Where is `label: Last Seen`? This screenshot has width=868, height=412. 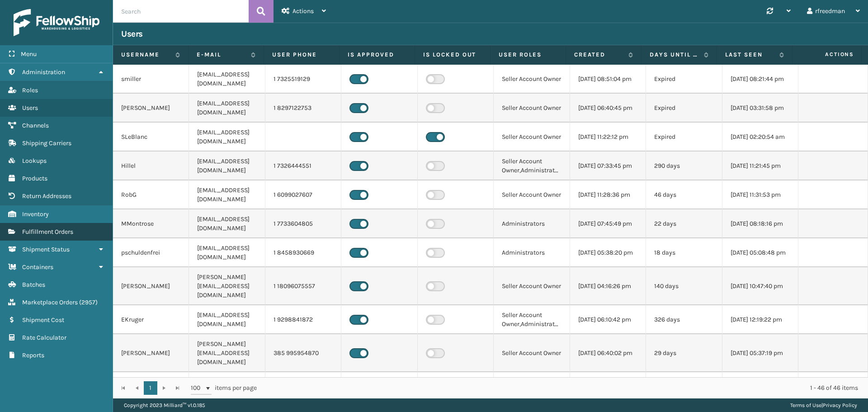
label: Last Seen is located at coordinates (750, 54).